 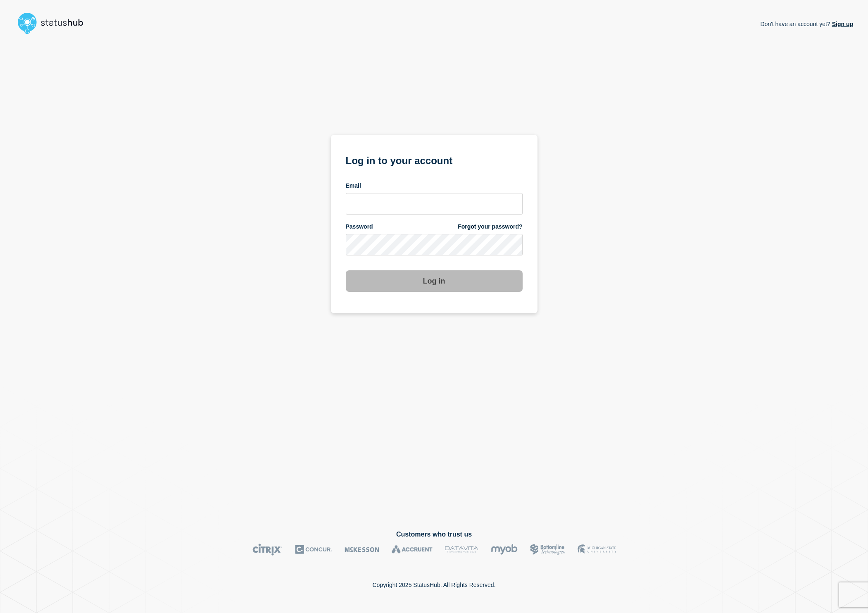 What do you see at coordinates (359, 227) in the screenshot?
I see `span: Password` at bounding box center [359, 227].